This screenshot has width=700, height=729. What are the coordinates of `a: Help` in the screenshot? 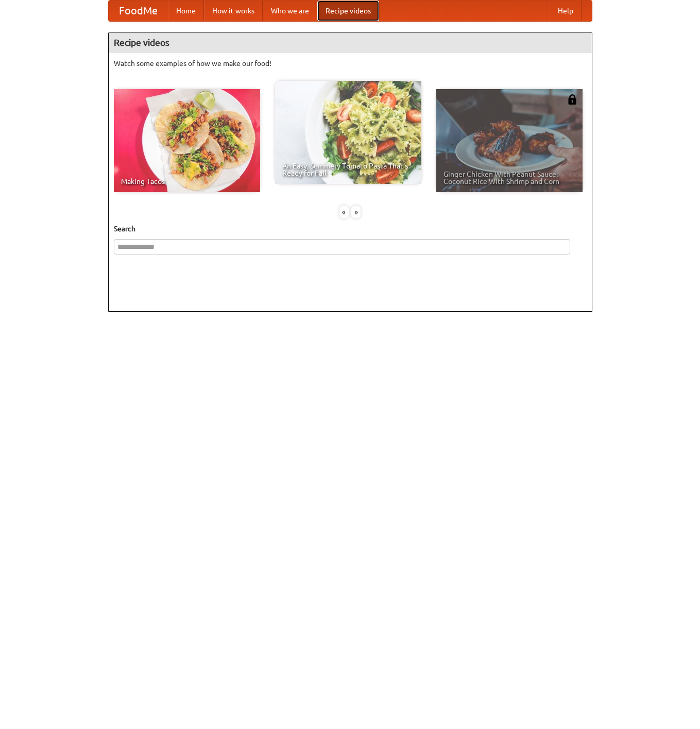 It's located at (565, 11).